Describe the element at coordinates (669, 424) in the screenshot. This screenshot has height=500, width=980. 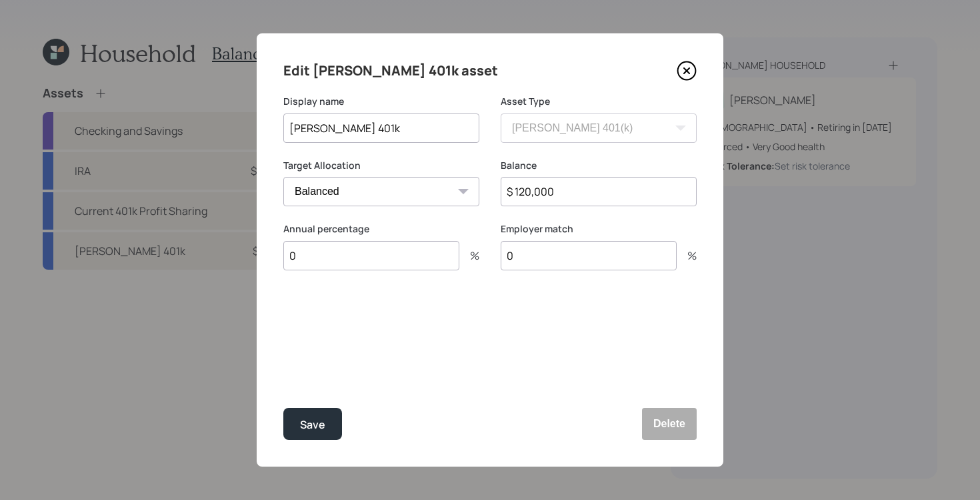
I see `button: Delete` at that location.